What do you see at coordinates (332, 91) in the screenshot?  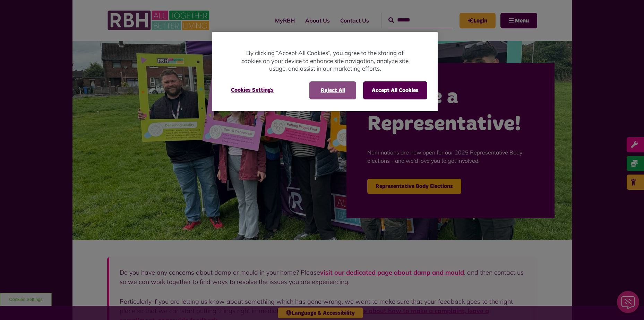 I see `button: Reject All` at bounding box center [332, 91].